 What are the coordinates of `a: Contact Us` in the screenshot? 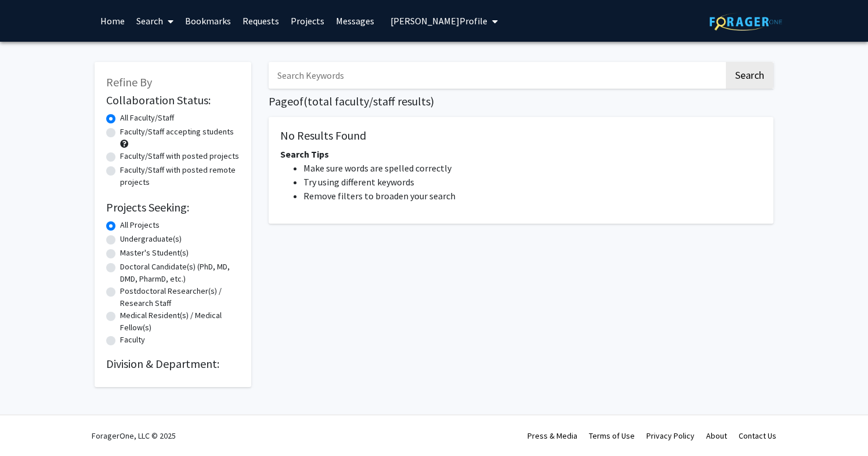 It's located at (757, 436).